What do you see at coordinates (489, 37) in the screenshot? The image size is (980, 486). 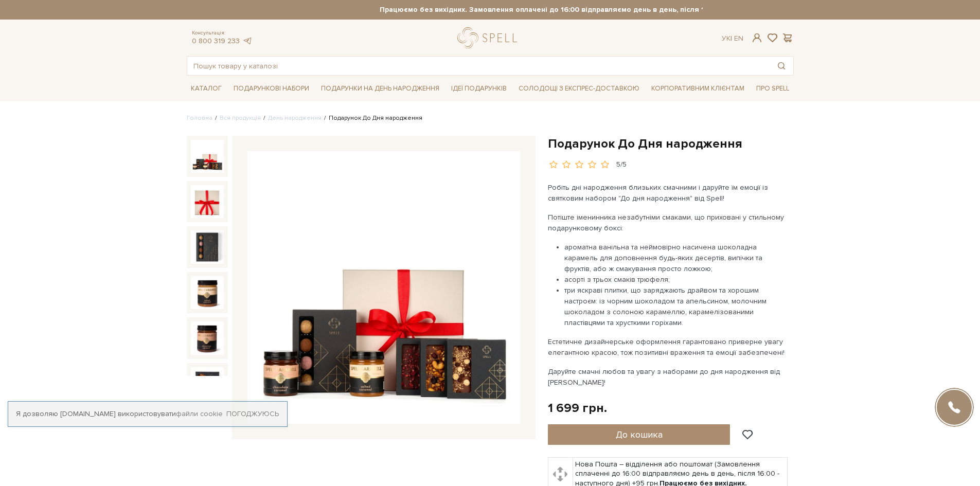 I see `a: logo` at bounding box center [489, 37].